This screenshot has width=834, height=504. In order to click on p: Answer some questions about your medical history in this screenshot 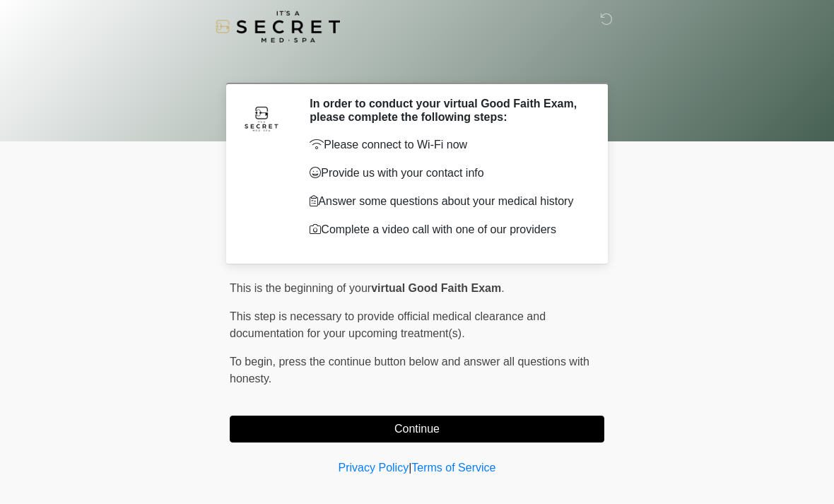, I will do `click(446, 202)`.